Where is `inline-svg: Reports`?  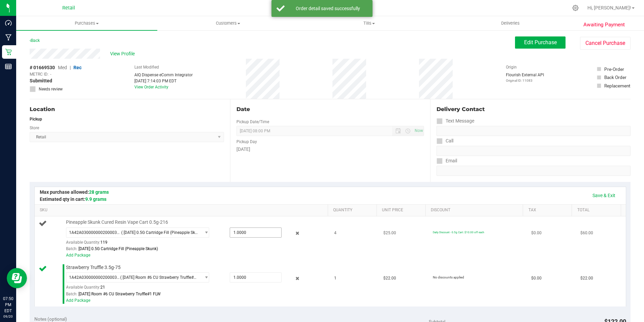
inline-svg: Reports is located at coordinates (9, 67).